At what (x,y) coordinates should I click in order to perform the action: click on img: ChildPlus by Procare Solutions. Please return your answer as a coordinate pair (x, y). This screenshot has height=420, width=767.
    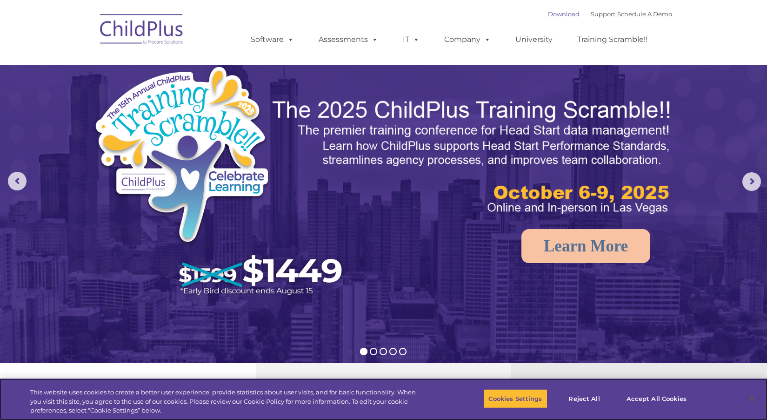
    Looking at the image, I should click on (142, 31).